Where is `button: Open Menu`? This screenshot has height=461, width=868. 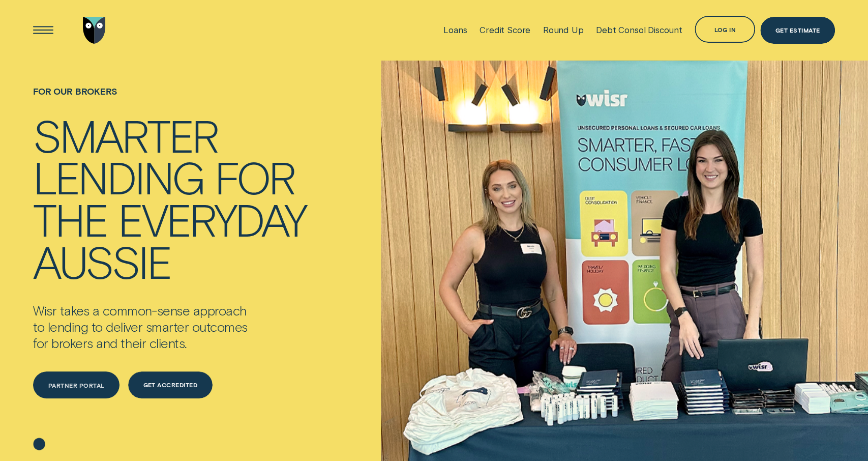 button: Open Menu is located at coordinates (43, 30).